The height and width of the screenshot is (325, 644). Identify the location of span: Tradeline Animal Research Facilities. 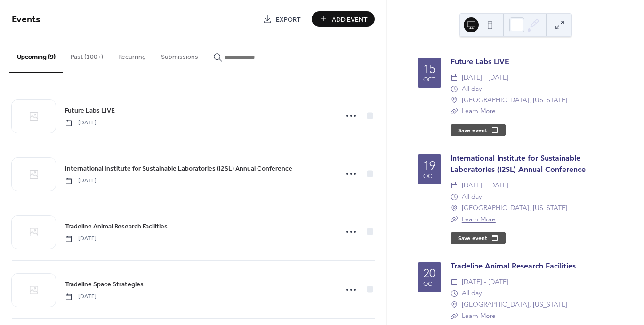
(116, 226).